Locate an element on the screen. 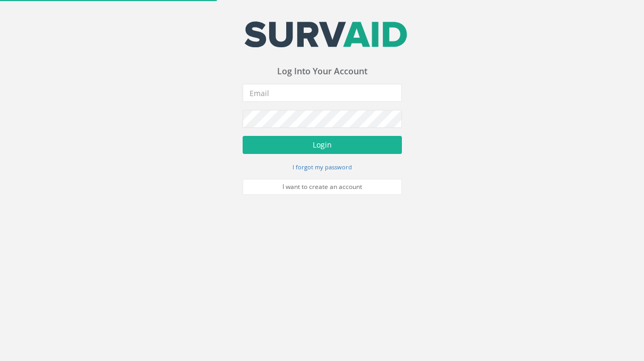  small: I forgot my password is located at coordinates (322, 167).